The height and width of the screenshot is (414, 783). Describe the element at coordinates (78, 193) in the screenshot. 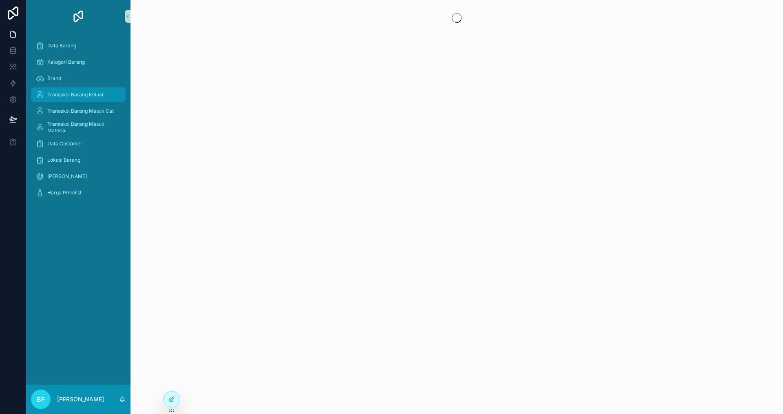

I see `a: Harga Pricelist` at that location.